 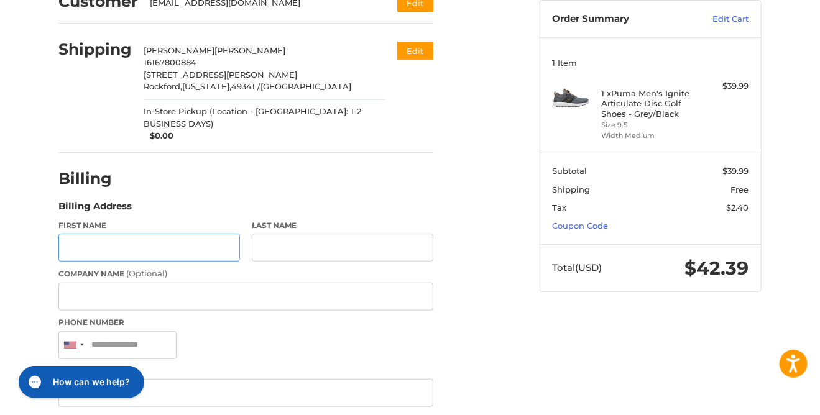 I want to click on h3: 1 Item, so click(x=651, y=63).